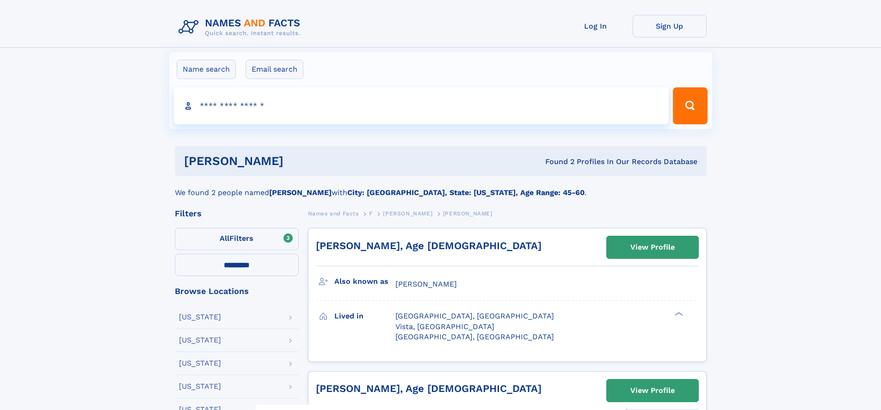  I want to click on a: Log In, so click(596, 26).